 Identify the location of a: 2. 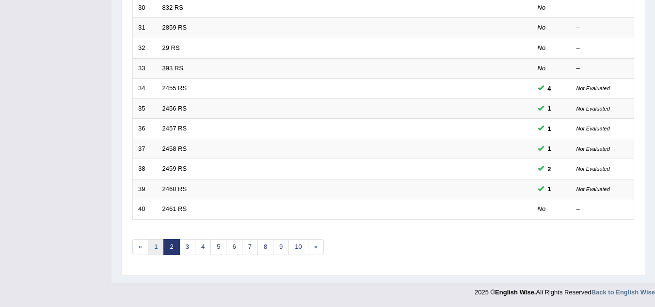
(171, 247).